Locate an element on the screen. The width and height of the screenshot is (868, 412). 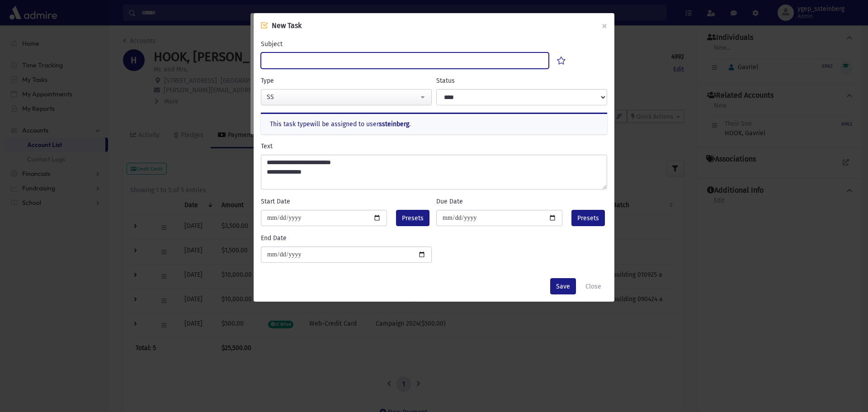
b: ssteinberg is located at coordinates (394, 124).